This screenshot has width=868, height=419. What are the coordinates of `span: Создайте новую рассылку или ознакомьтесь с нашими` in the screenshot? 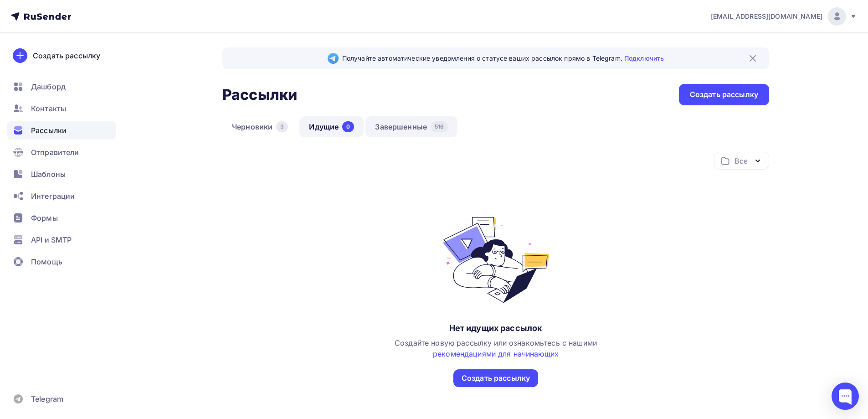 It's located at (496, 348).